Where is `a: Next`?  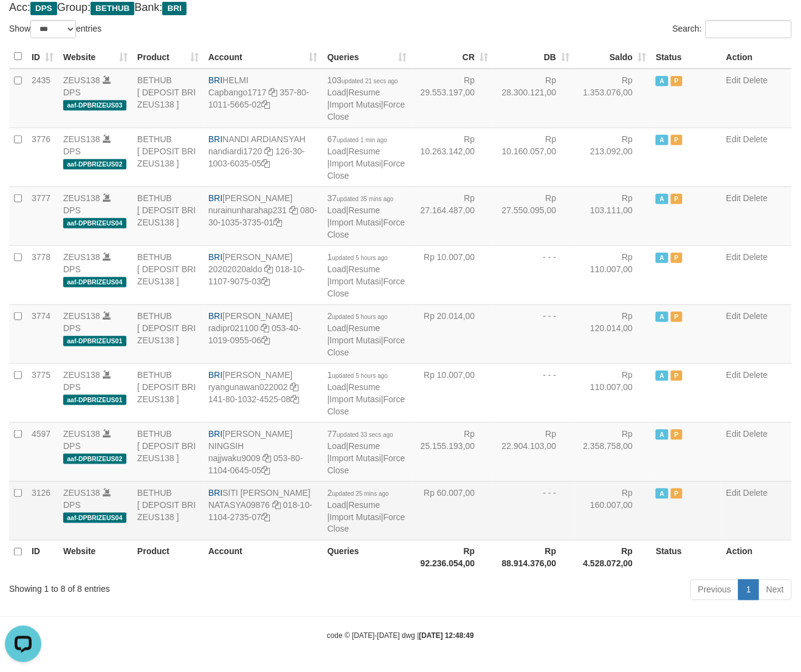 a: Next is located at coordinates (775, 590).